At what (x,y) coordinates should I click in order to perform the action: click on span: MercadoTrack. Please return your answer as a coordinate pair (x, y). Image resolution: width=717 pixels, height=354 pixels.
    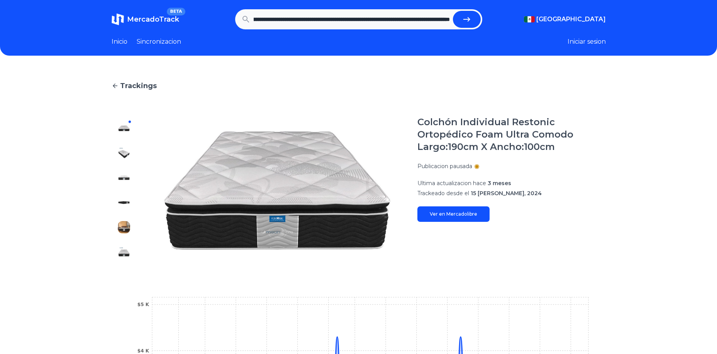
    Looking at the image, I should click on (153, 19).